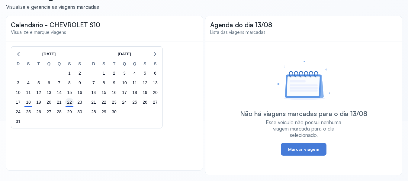  I want to click on div: segunda-feira, 18 de ago. de 2025, so click(28, 102).